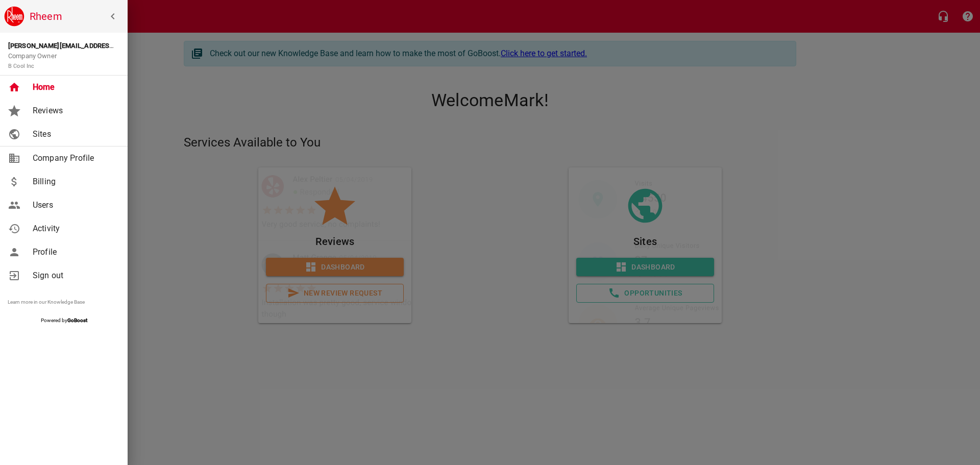 The width and height of the screenshot is (980, 465). Describe the element at coordinates (77, 320) in the screenshot. I see `strong: GoBoost` at that location.